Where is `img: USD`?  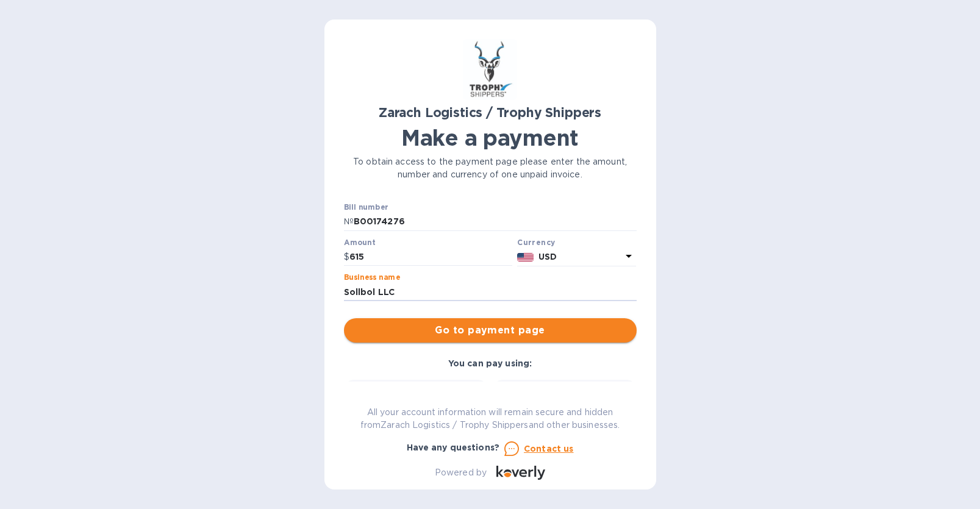 img: USD is located at coordinates (525, 258).